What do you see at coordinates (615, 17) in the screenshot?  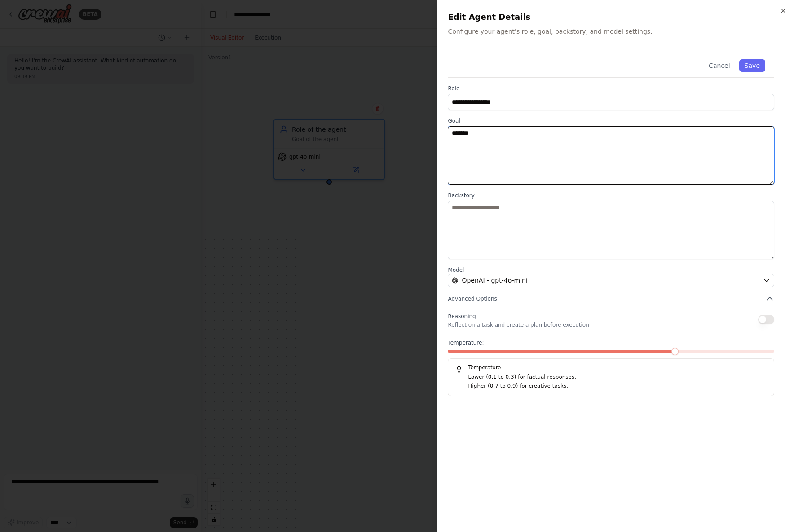 I see `h2: Edit Agent Details` at bounding box center [615, 17].